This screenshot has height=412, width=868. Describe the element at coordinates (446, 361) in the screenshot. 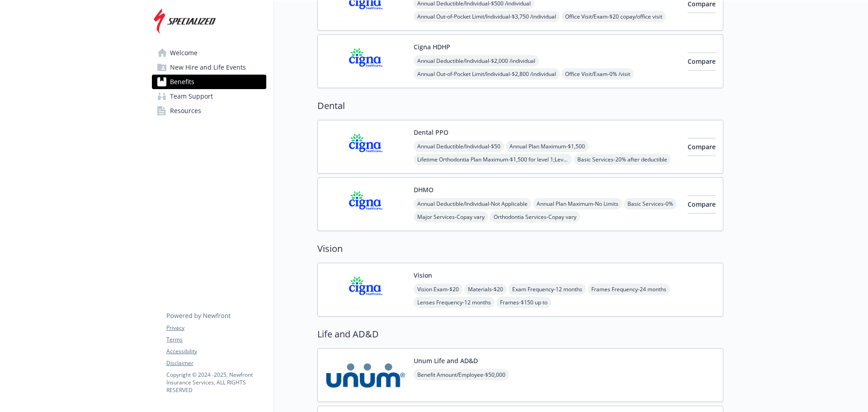

I see `button: Unum Life and AD&D` at that location.